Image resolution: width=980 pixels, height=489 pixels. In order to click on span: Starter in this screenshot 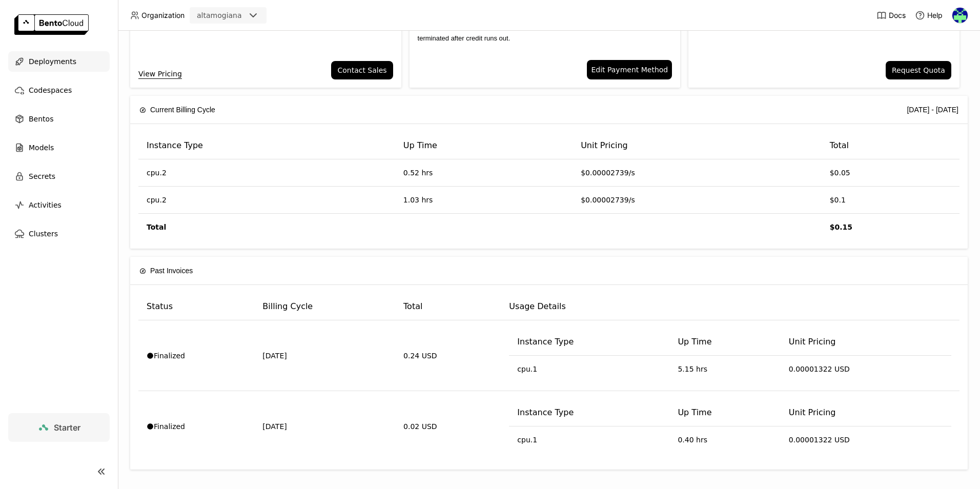, I will do `click(67, 427)`.